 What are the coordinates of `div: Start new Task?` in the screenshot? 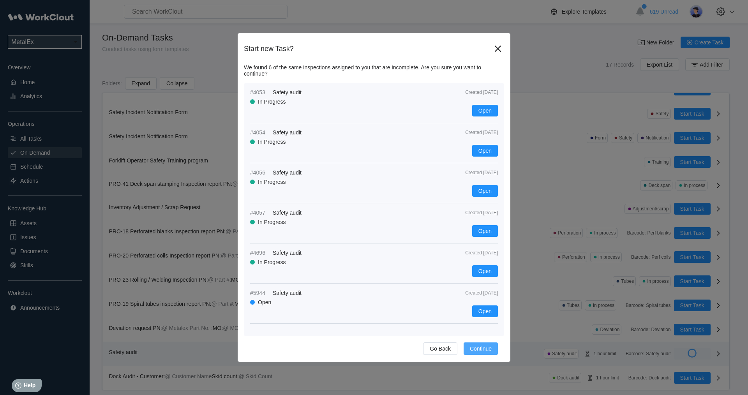 It's located at (368, 49).